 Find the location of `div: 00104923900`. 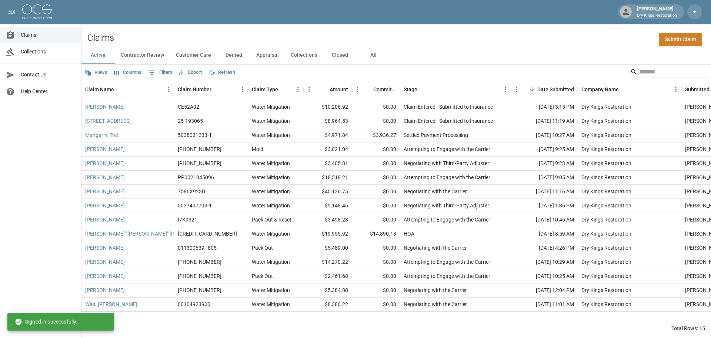

div: 00104923900 is located at coordinates (194, 304).